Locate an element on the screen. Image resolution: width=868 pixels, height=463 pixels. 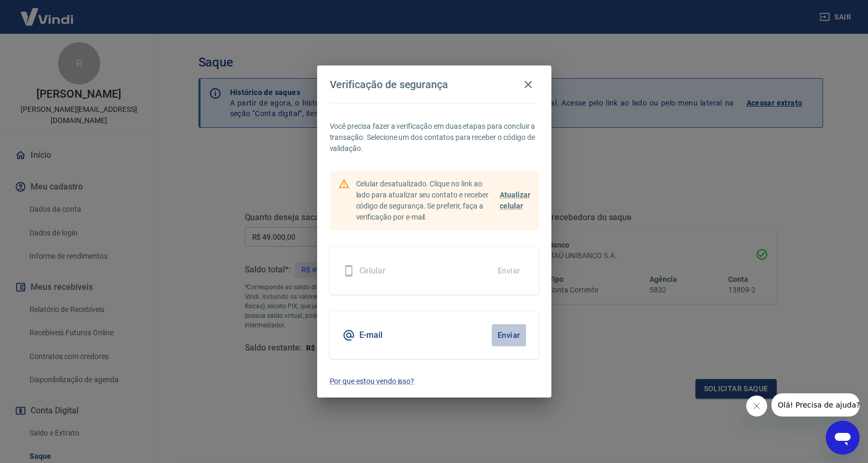
h4: Verificação de segurança is located at coordinates (388, 85).